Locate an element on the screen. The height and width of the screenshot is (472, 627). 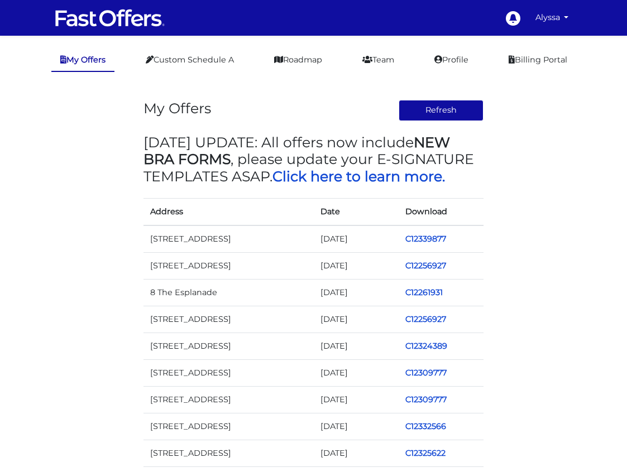
a: Team is located at coordinates (378, 60).